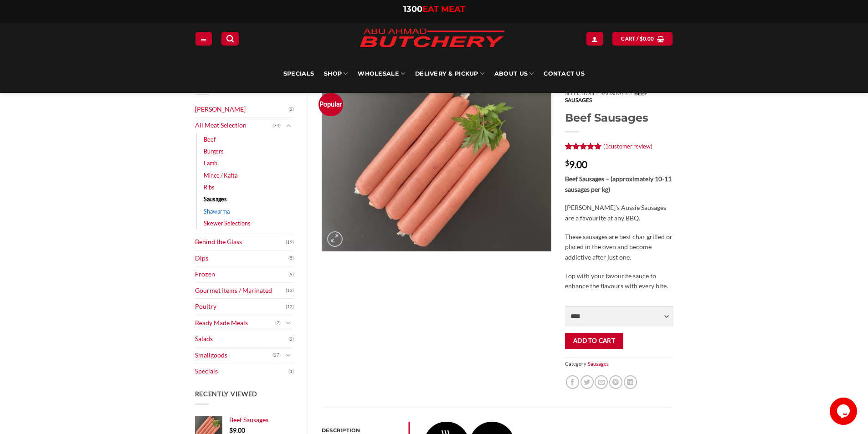  What do you see at coordinates (643, 38) in the screenshot?
I see `a: View cart` at bounding box center [643, 38].